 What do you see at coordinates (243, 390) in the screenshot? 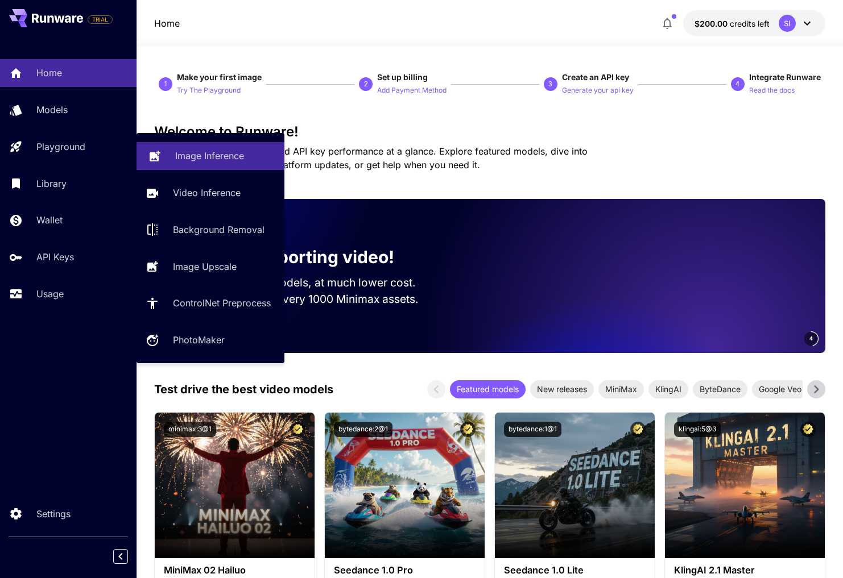
I see `p: Test drive the best video models` at bounding box center [243, 390].